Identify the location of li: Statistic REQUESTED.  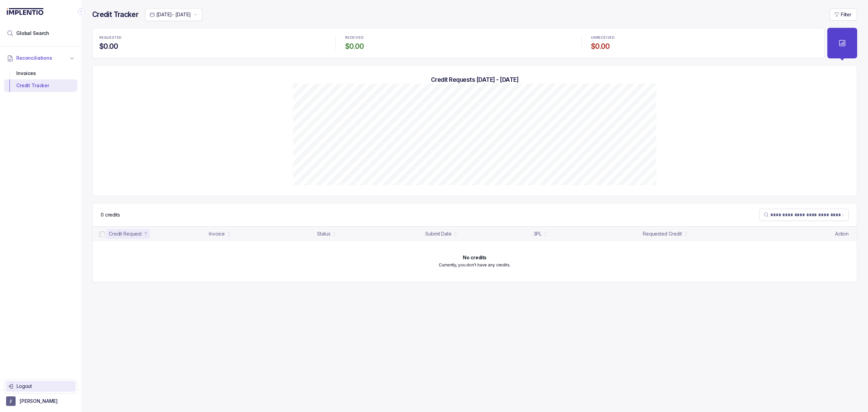
(212, 43).